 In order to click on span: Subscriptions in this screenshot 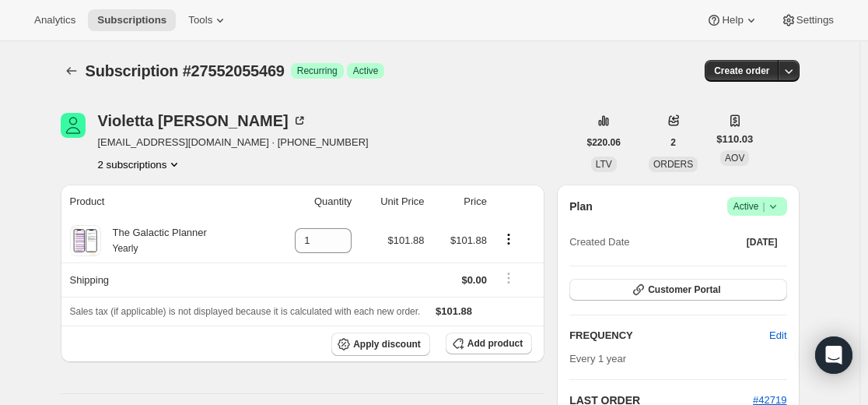, I will do `click(131, 20)`.